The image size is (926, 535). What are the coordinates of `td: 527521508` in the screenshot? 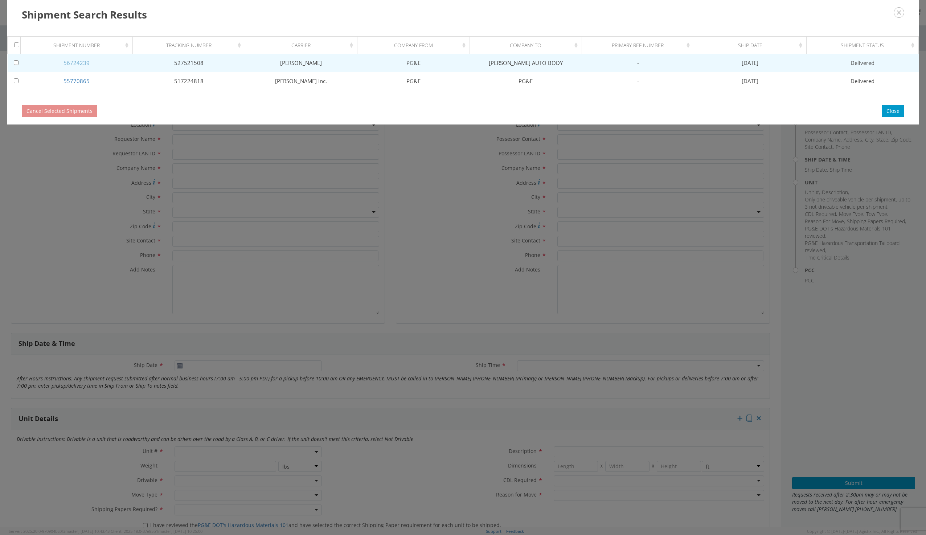 It's located at (189, 63).